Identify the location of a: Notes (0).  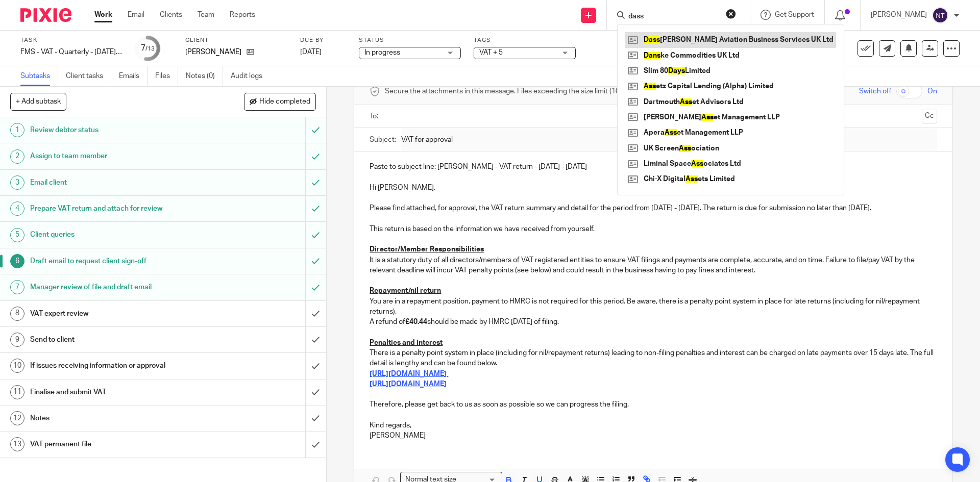
(204, 76).